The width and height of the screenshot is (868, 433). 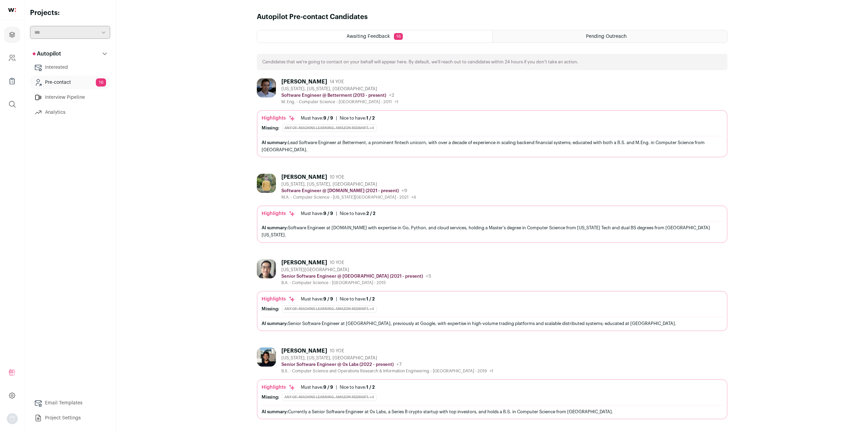 What do you see at coordinates (606, 36) in the screenshot?
I see `span: Pending Outreach` at bounding box center [606, 36].